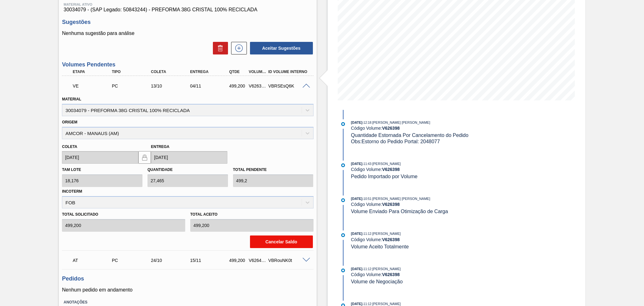  What do you see at coordinates (399, 212) in the screenshot?
I see `span: Volume Enviado Para Otimização de Carga` at bounding box center [399, 212].